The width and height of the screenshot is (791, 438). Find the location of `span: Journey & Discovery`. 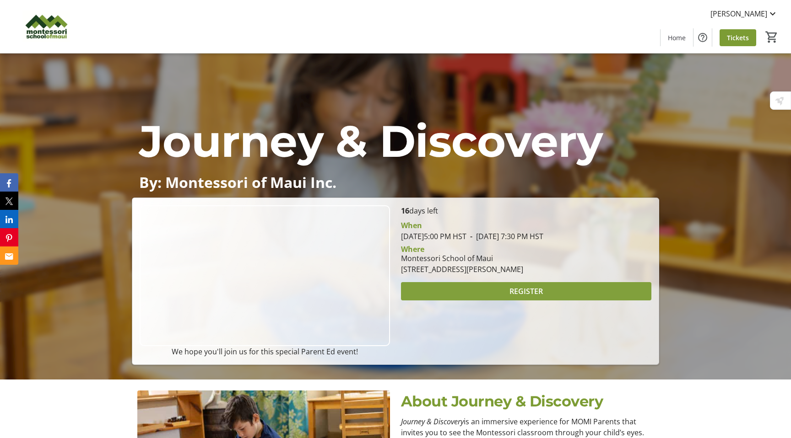

span: Journey & Discovery is located at coordinates (371, 141).